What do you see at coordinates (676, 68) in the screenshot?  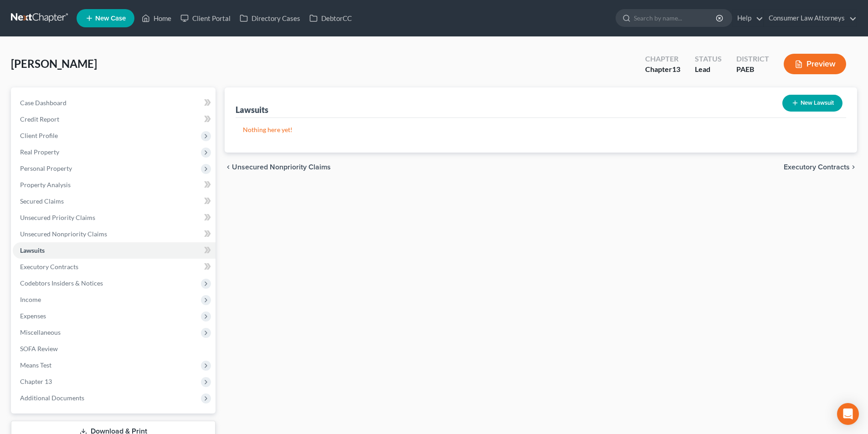 I see `span: 13` at bounding box center [676, 68].